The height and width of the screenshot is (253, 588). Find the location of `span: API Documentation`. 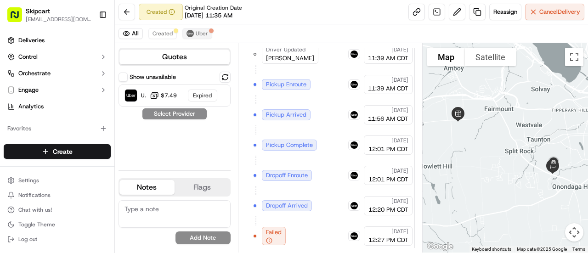

span: API Documentation is located at coordinates (117, 137).